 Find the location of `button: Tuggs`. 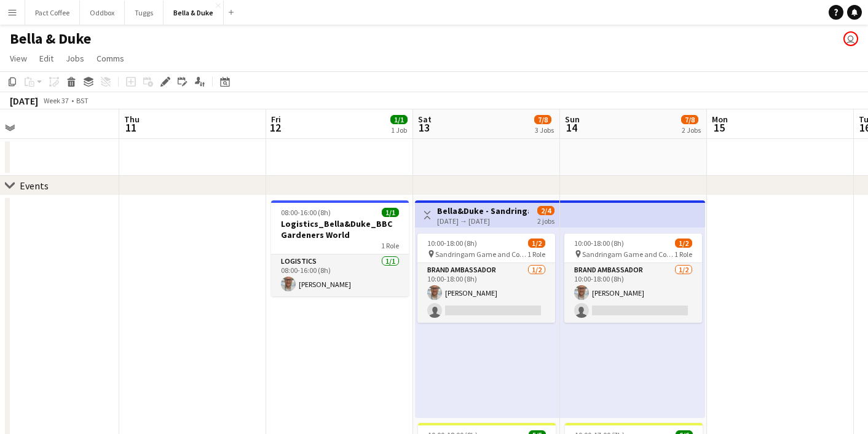

button: Tuggs is located at coordinates (144, 12).